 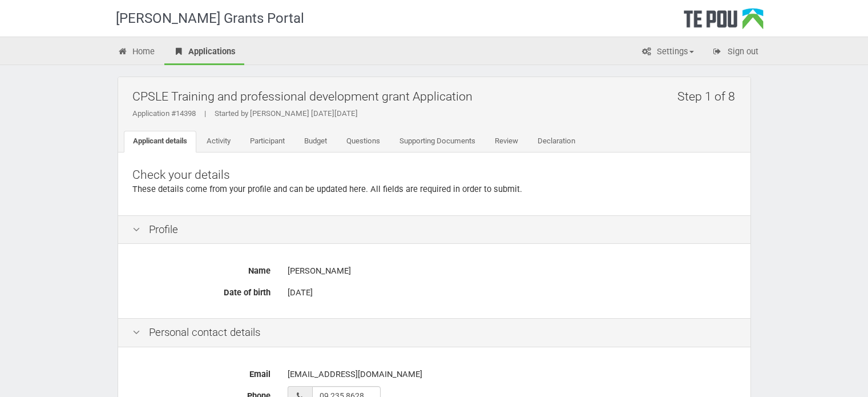 What do you see at coordinates (437, 96) in the screenshot?
I see `h2: CPSLE Training and professional development grant Application` at bounding box center [437, 96].